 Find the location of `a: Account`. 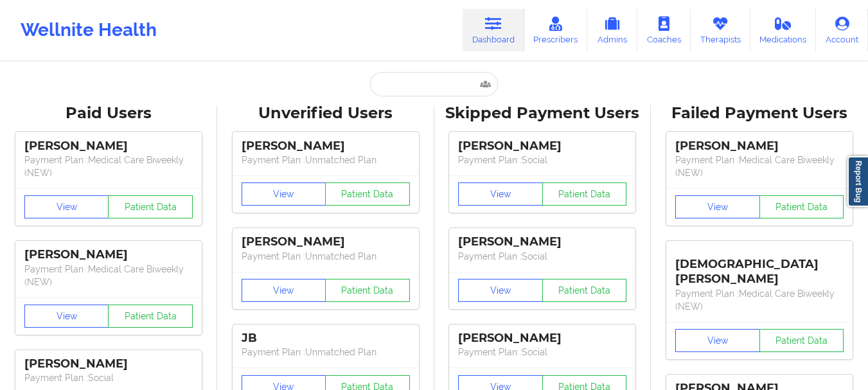

a: Account is located at coordinates (842, 30).